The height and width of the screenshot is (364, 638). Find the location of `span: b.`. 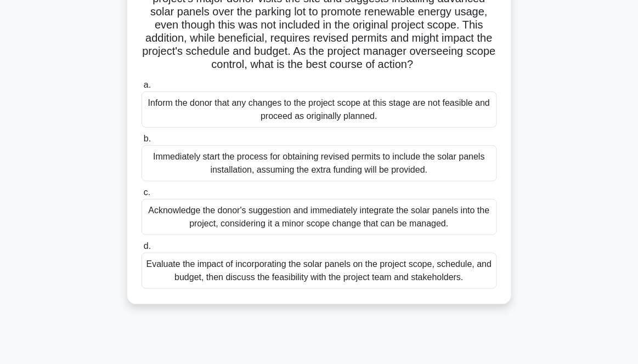

span: b. is located at coordinates (147, 138).